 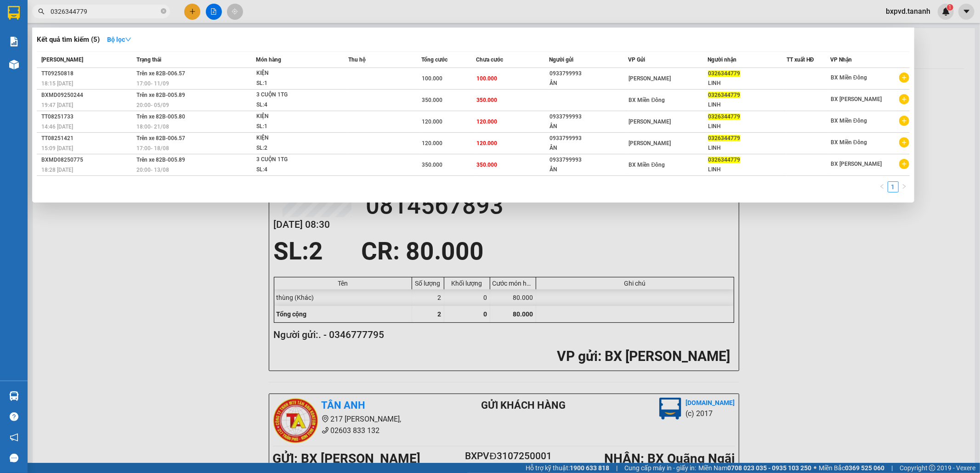 What do you see at coordinates (434, 60) in the screenshot?
I see `span: Tổng cước` at bounding box center [434, 60].